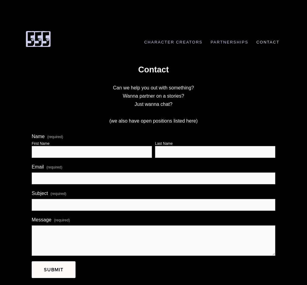  I want to click on span: Subject, so click(40, 194).